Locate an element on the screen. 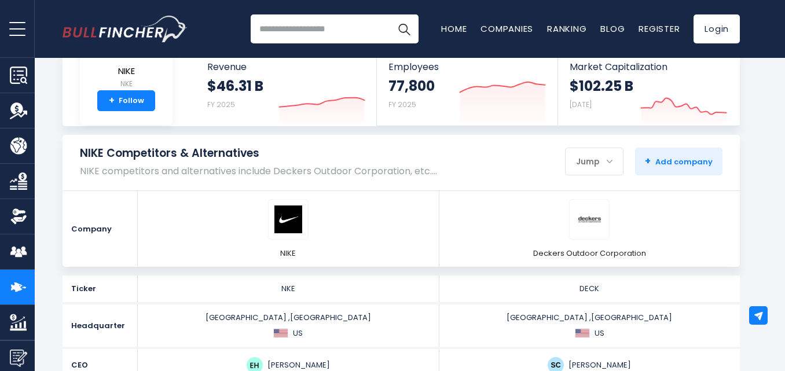 The width and height of the screenshot is (785, 371). strong: 77,800 is located at coordinates (412, 86).